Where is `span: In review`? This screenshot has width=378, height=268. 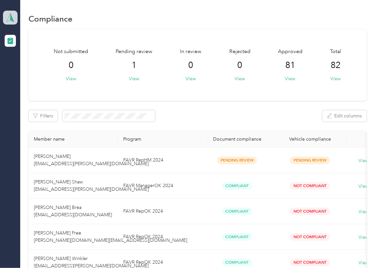
span: In review is located at coordinates (191, 52).